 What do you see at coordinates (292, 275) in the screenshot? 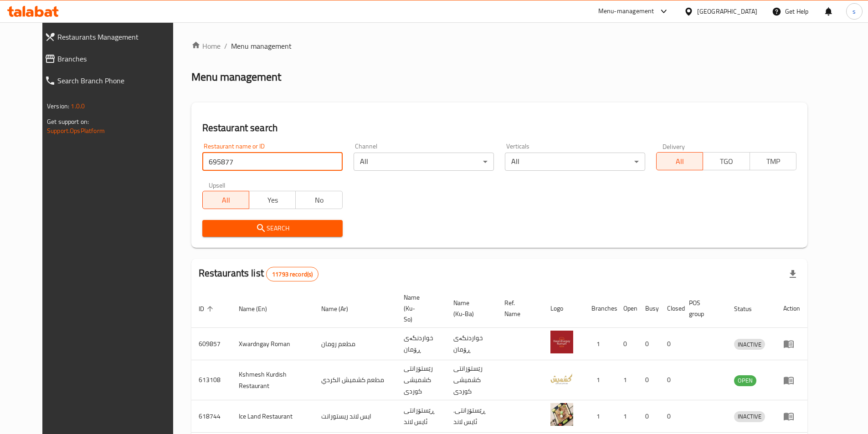
I see `span: 11793 record(s)` at bounding box center [292, 275].